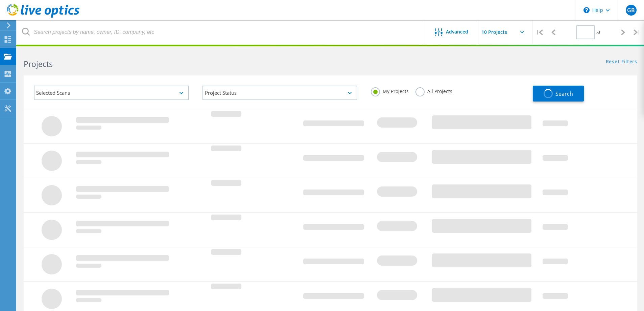  What do you see at coordinates (38, 64) in the screenshot?
I see `b: Projects` at bounding box center [38, 64].